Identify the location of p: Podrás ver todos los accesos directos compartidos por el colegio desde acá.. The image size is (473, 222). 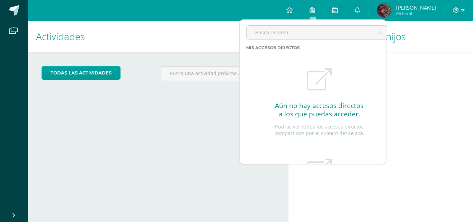
(319, 130).